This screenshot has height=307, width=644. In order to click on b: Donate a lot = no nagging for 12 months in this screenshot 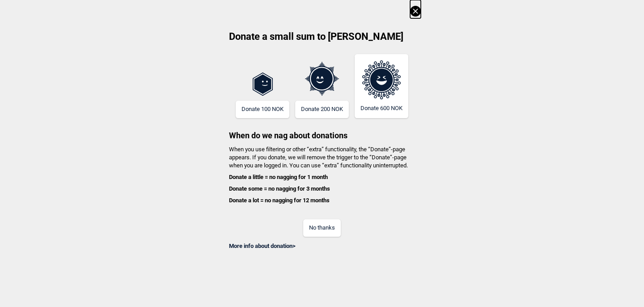, I will do `click(279, 200)`.